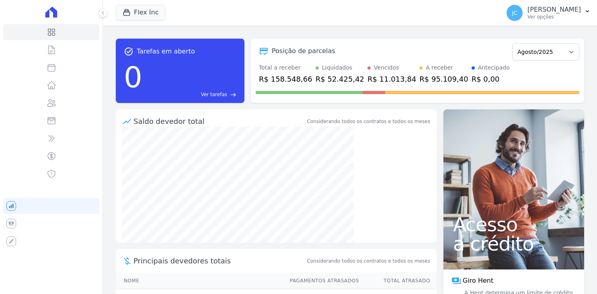 The image size is (597, 294). What do you see at coordinates (490, 79) in the screenshot?
I see `div: R$ 0,00` at bounding box center [490, 79].